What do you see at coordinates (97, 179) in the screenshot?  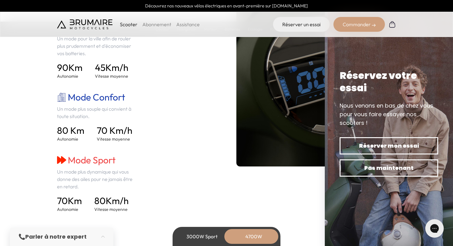 I see `p: Un mode plus dynamique qui vous donne des ailes pour ne jamais être en retard.` at bounding box center [97, 179].